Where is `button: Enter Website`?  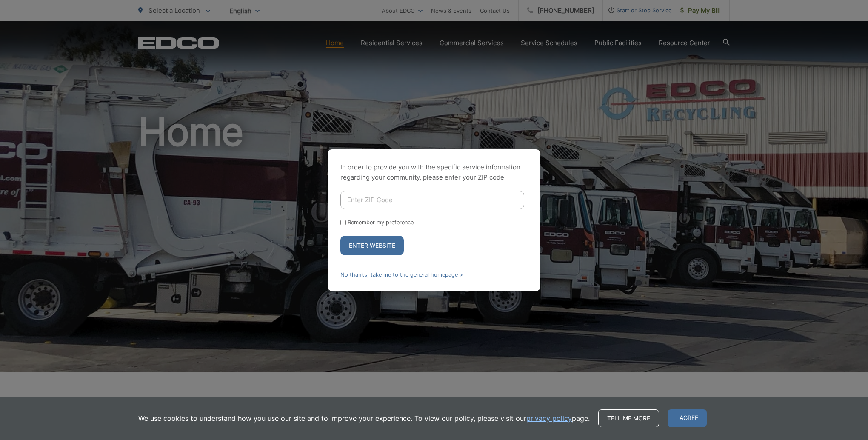 button: Enter Website is located at coordinates (372, 246).